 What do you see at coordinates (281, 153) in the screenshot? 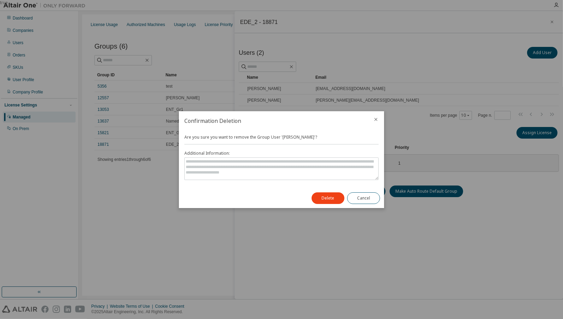
I see `label: Additional Information:` at bounding box center [281, 153].